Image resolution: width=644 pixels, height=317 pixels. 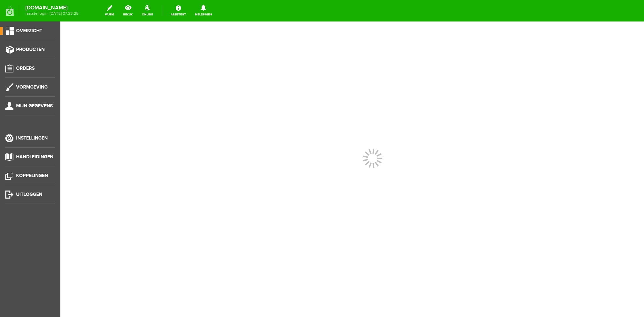 What do you see at coordinates (128, 11) in the screenshot?
I see `a: bekijk` at bounding box center [128, 11].